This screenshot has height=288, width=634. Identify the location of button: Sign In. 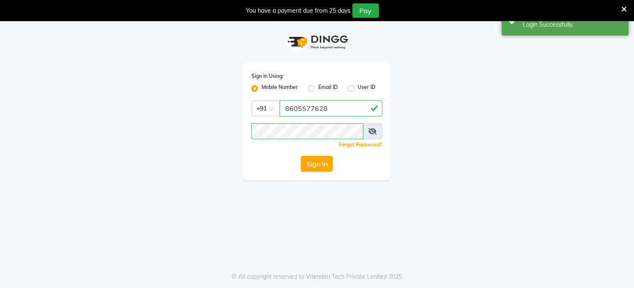
(317, 164).